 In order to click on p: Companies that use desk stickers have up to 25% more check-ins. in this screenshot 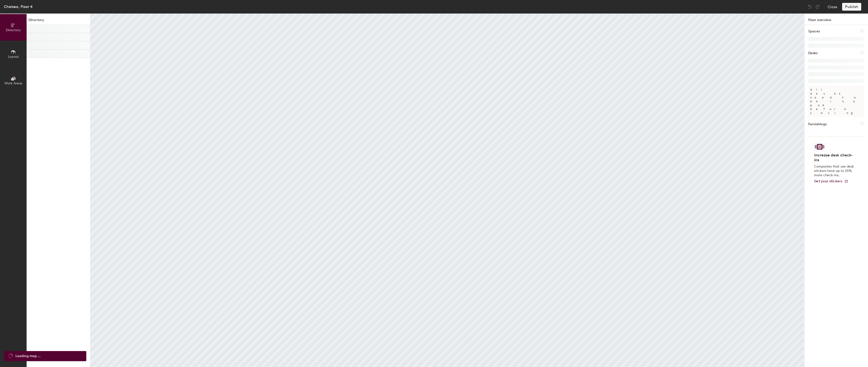, I will do `click(835, 171)`.